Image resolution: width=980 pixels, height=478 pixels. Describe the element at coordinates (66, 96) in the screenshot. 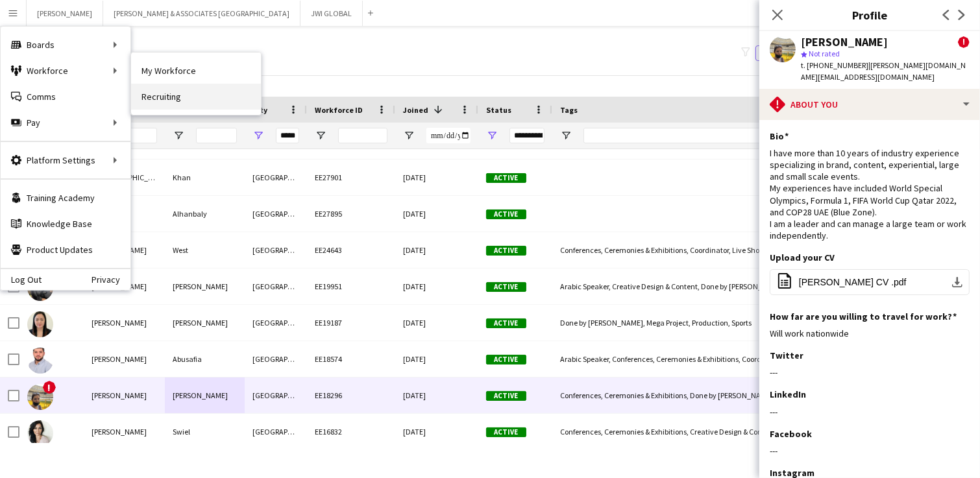

I see `a: Comms` at that location.